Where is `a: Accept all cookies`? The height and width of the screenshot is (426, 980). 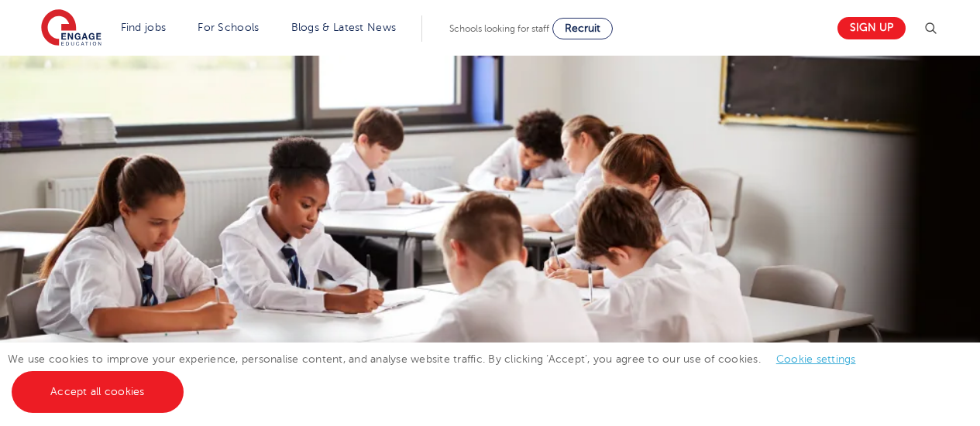 a: Accept all cookies is located at coordinates (98, 392).